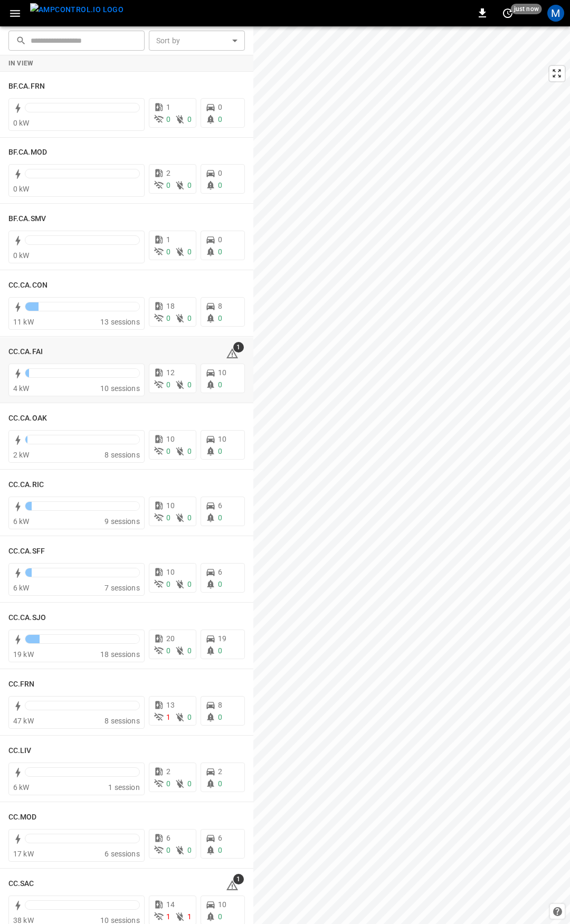 The image size is (570, 924). Describe the element at coordinates (123, 788) in the screenshot. I see `span: 1 session` at that location.